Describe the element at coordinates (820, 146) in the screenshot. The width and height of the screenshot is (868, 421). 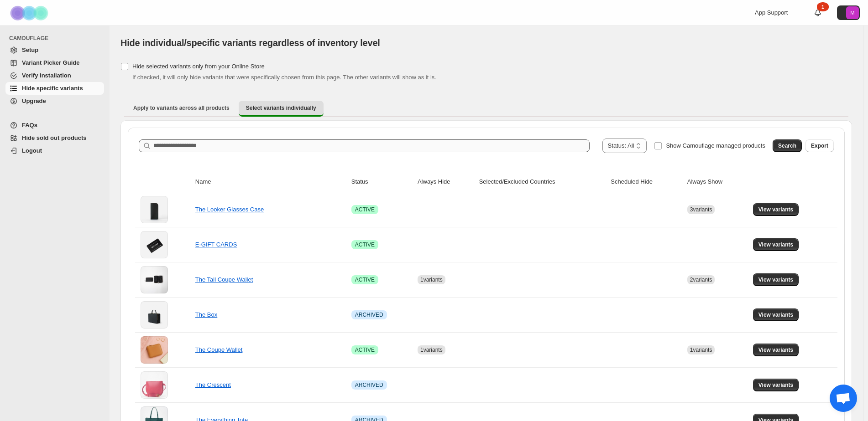
I see `button: Export` at that location.